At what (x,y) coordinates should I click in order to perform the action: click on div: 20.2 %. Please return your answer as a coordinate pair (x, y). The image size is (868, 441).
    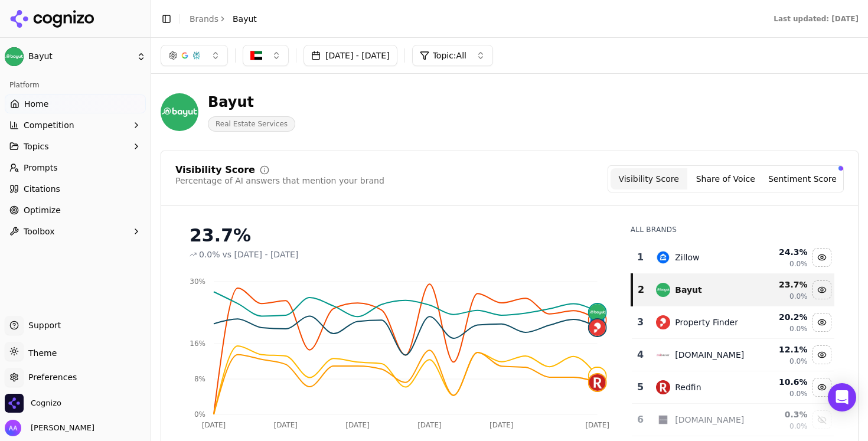
    Looking at the image, I should click on (782, 317).